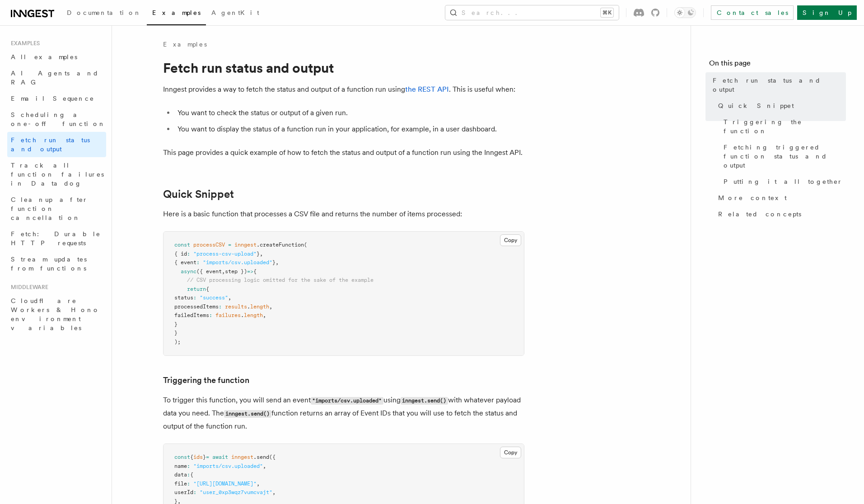 The width and height of the screenshot is (864, 504). I want to click on span: "imports/csv.uploaded", so click(238, 263).